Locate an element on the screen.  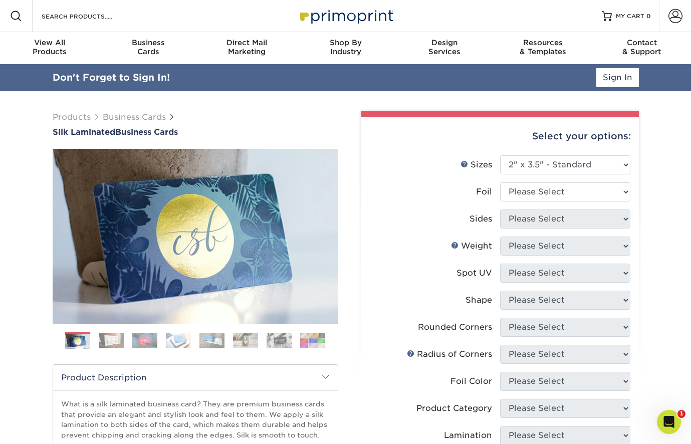
div: Foil is located at coordinates (484, 192).